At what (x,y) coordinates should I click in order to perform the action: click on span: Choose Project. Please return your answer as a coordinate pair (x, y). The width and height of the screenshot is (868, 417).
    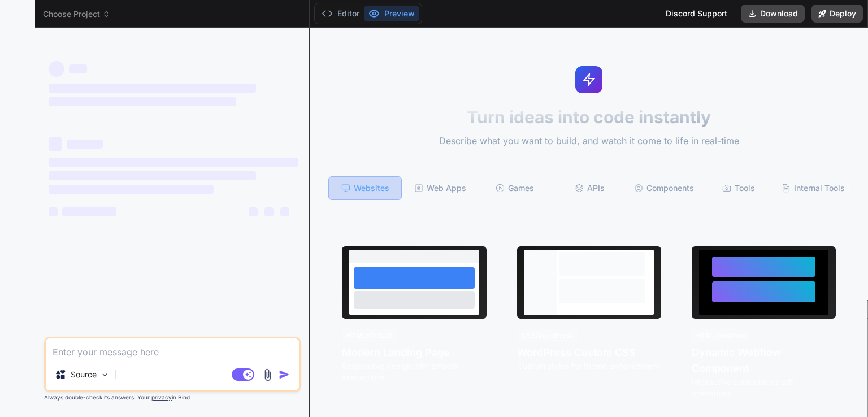
    Looking at the image, I should click on (76, 14).